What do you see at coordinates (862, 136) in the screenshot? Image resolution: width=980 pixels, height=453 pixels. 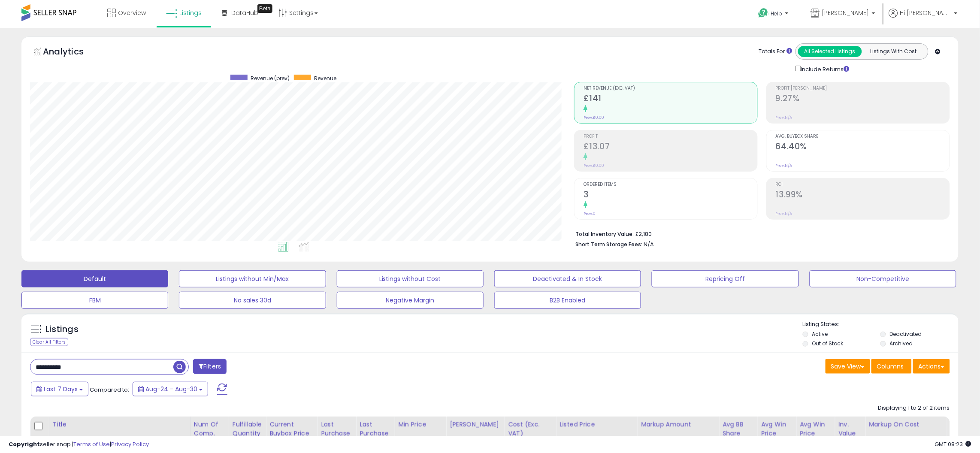 I see `span: Avg. Buybox Share` at bounding box center [862, 136].